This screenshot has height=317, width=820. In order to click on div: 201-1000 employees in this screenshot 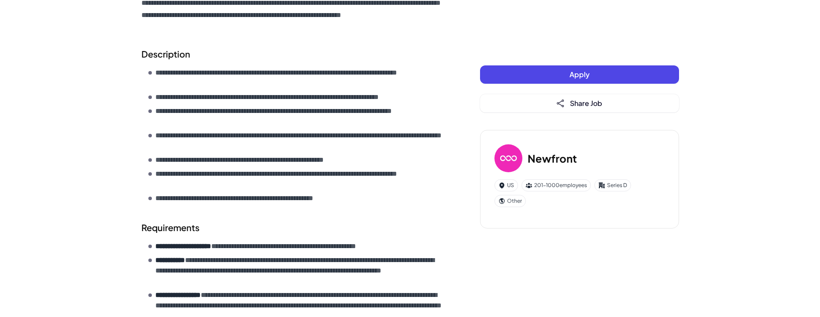, I will do `click(556, 185)`.